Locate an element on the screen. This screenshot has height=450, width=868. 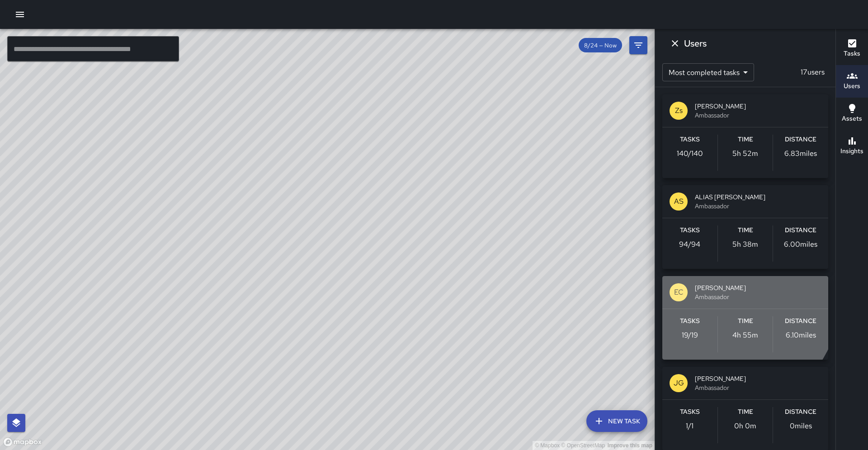
p: 140 / 140 is located at coordinates (690, 154).